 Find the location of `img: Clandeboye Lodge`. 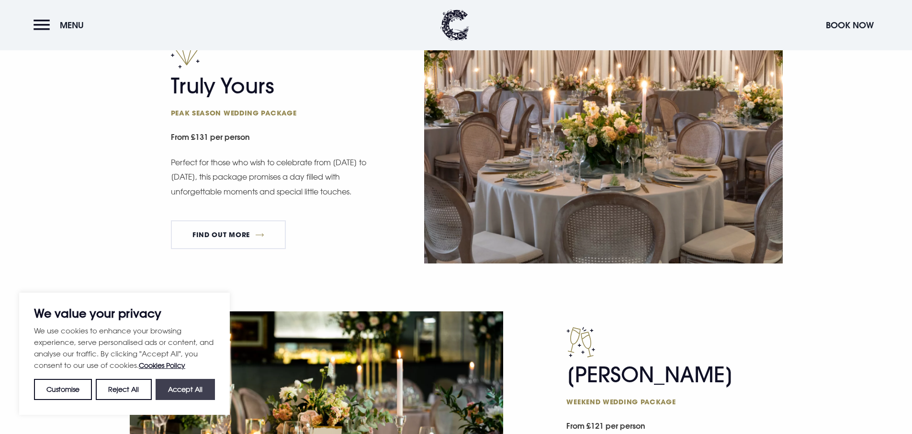

img: Clandeboye Lodge is located at coordinates (455, 25).